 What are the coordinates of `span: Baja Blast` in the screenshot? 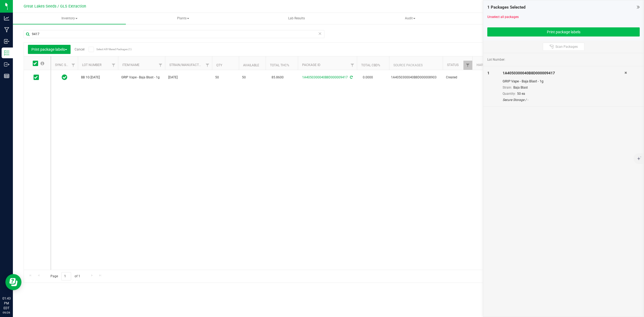 It's located at (520, 87).